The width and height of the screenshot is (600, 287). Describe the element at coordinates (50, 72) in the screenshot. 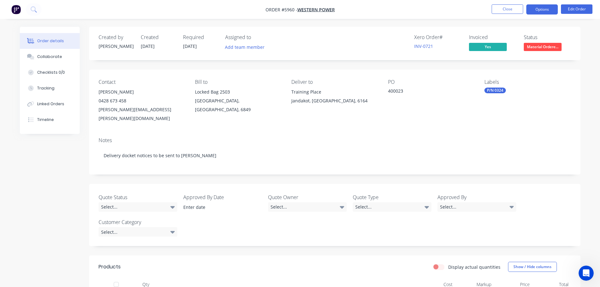

I see `button: Checklists 0/0` at that location.